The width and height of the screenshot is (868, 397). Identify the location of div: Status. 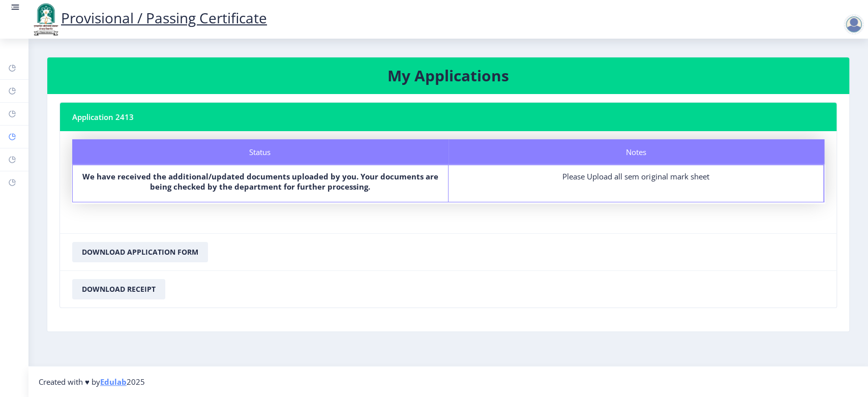
(260, 152).